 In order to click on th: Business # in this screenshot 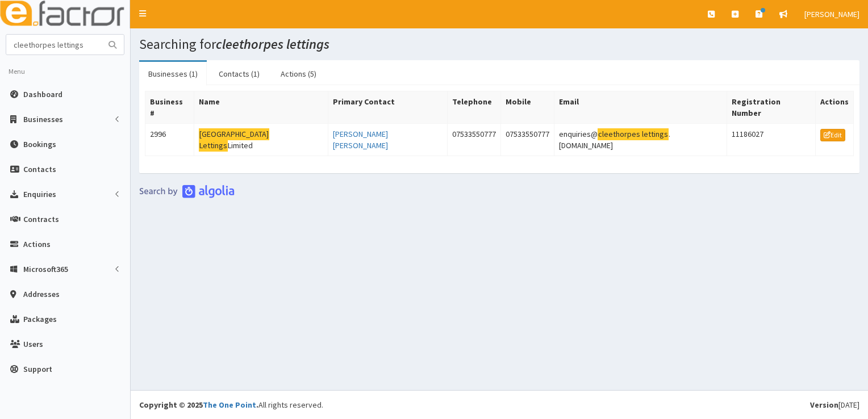, I will do `click(170, 107)`.